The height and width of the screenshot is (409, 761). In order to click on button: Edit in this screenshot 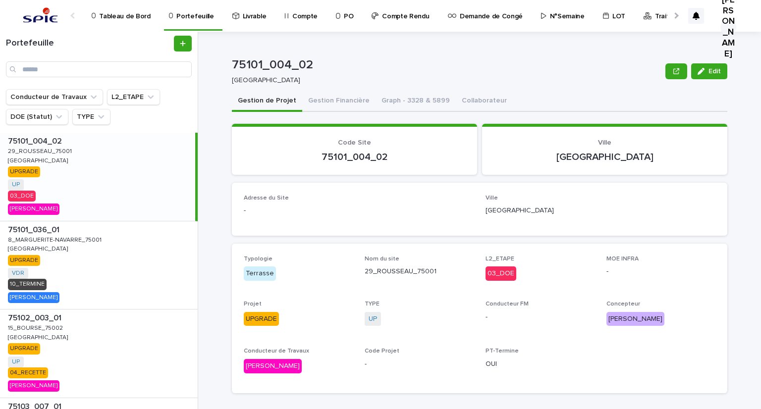, I will do `click(709, 71)`.